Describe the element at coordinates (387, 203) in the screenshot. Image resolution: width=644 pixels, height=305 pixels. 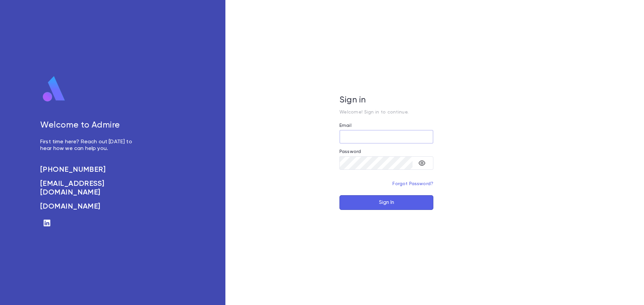
I see `button: Sign In` at that location.